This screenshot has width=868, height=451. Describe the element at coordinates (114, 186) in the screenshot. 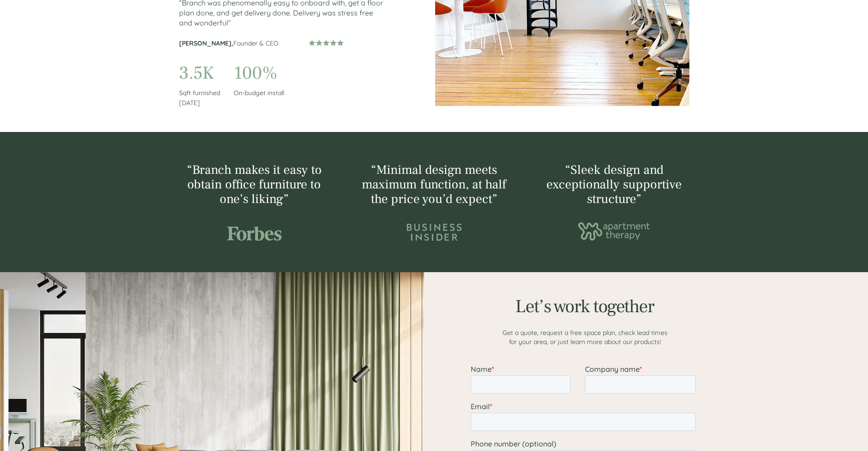

I see `input: Submit` at that location.